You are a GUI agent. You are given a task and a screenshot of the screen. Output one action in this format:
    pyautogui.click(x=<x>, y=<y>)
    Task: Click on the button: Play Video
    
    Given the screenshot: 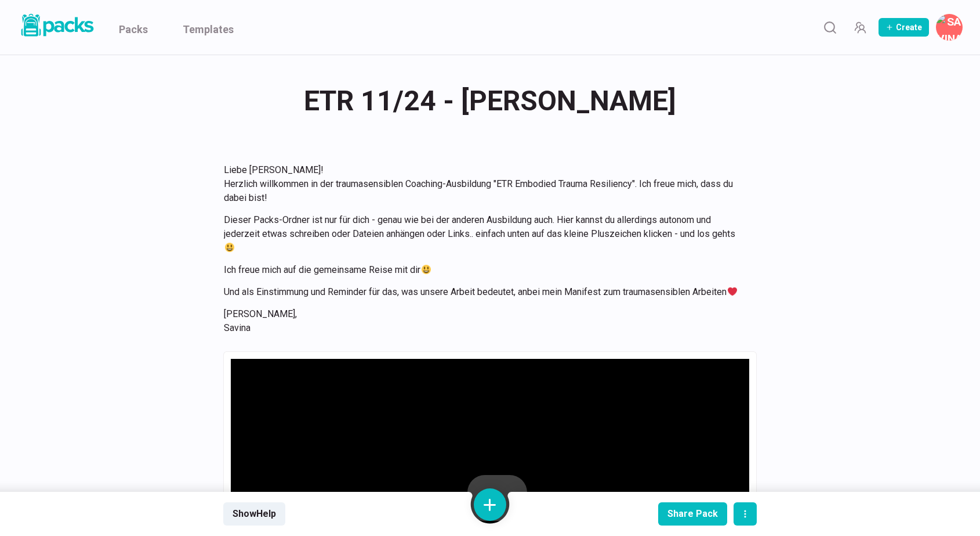 What is the action you would take?
    pyautogui.click(x=497, y=498)
    